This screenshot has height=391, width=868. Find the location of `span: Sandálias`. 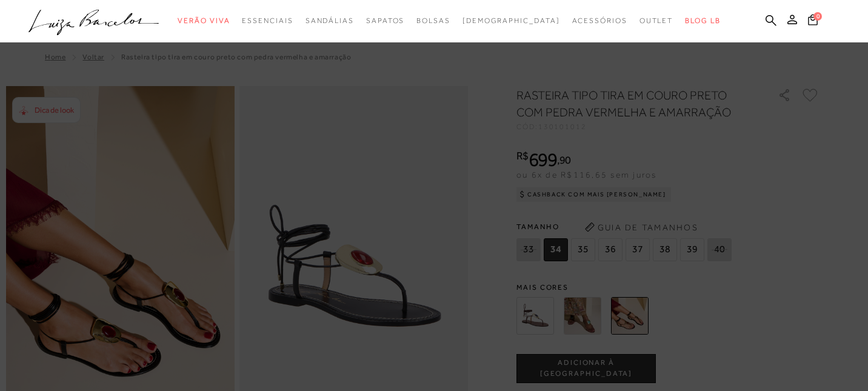

span: Sandálias is located at coordinates (330, 20).